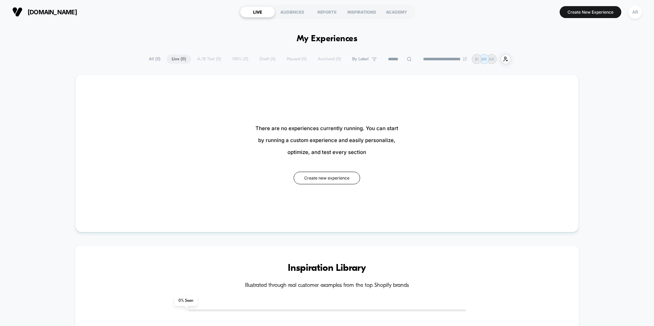  I want to click on h1: My Experiences, so click(327, 39).